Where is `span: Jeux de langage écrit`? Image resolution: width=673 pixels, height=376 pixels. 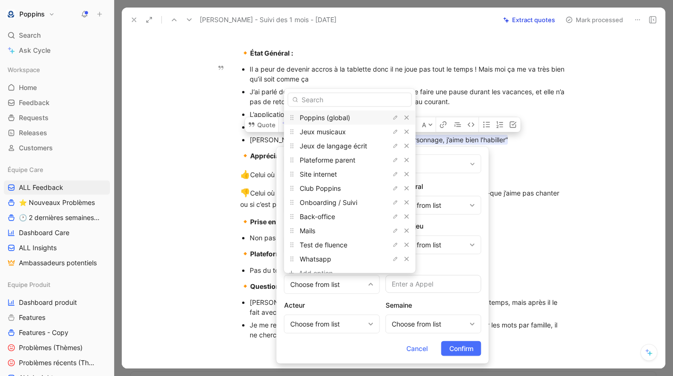 span: Jeux de langage écrit is located at coordinates (333, 145).